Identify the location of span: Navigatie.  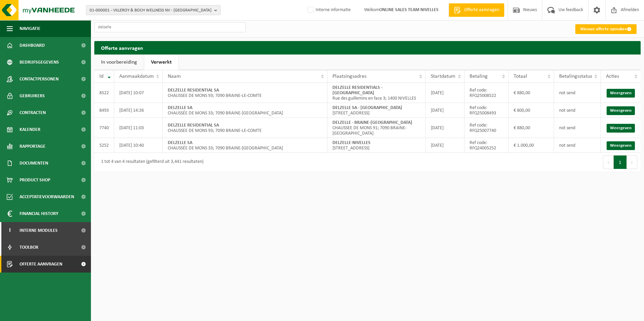
(30, 29).